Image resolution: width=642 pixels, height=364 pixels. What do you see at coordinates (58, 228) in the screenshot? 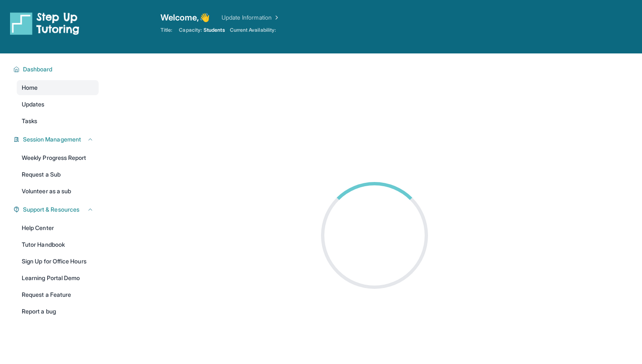
I see `a: Help Center` at bounding box center [58, 228].